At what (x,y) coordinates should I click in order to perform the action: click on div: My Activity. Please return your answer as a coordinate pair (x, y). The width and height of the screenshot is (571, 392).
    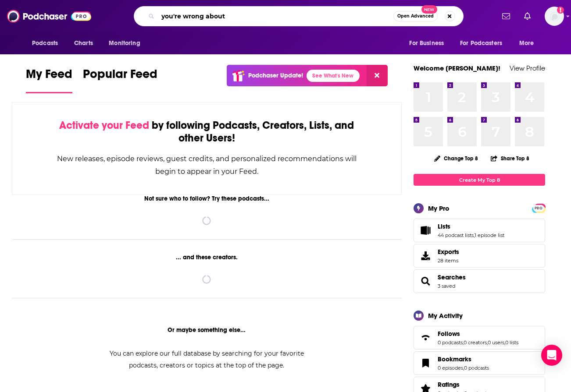
    Looking at the image, I should click on (445, 315).